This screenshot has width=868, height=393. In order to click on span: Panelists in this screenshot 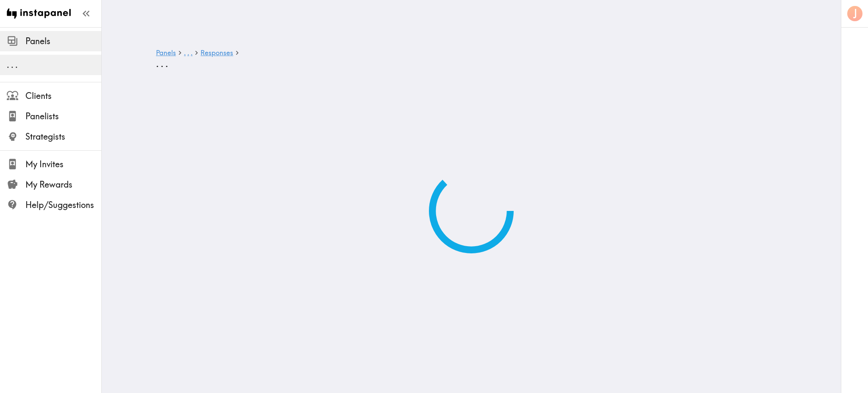, I will do `click(63, 116)`.